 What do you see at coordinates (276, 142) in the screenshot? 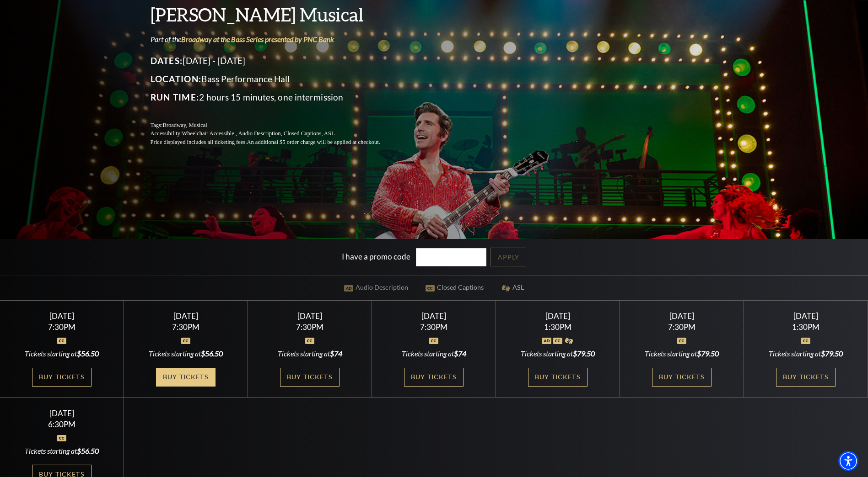
I see `p: Price displayed includes all ticketing fees.` at bounding box center [276, 142].